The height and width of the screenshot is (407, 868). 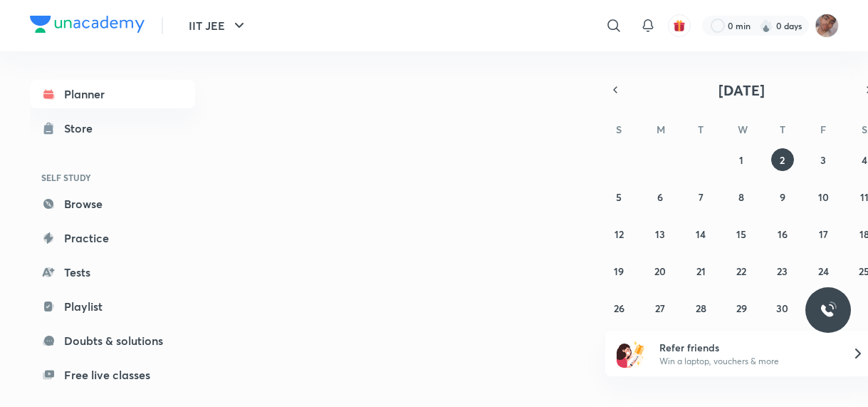 I want to click on button: October 5, 2025, so click(x=619, y=197).